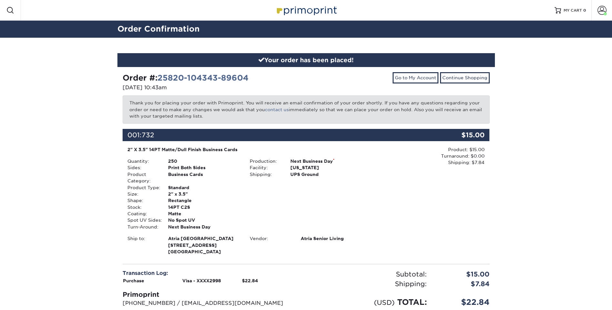  What do you see at coordinates (143, 188) in the screenshot?
I see `div: Product Type:` at bounding box center [143, 188].